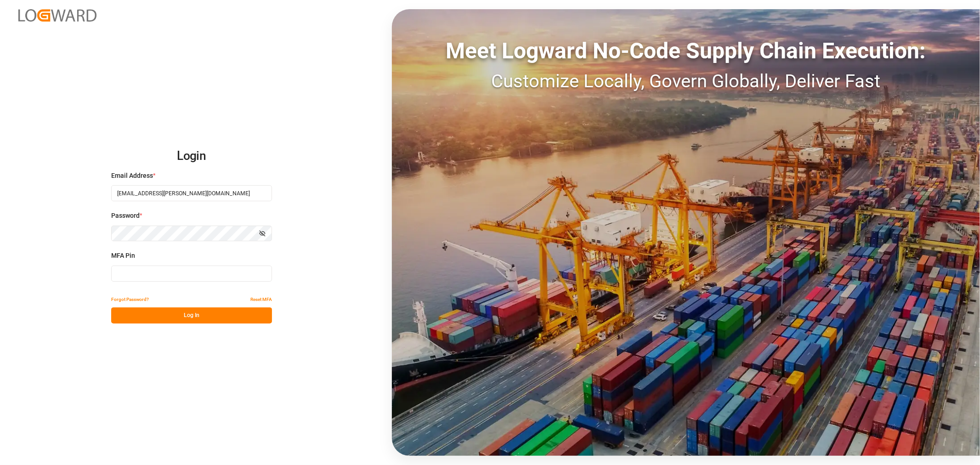  What do you see at coordinates (191, 157) in the screenshot?
I see `h2: Login` at bounding box center [191, 157].